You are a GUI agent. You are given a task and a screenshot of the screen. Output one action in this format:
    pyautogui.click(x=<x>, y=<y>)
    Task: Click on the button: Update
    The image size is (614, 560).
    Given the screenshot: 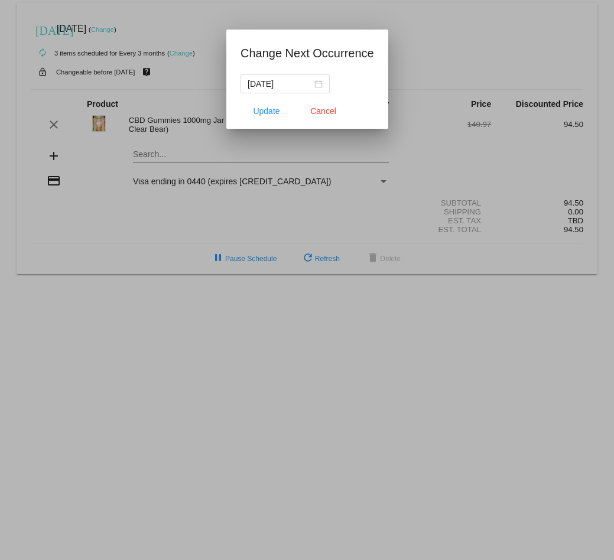 What is the action you would take?
    pyautogui.click(x=267, y=111)
    